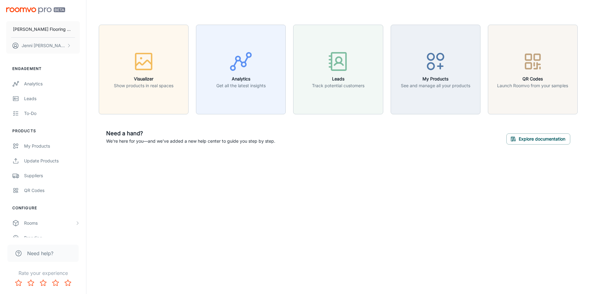 Image resolution: width=590 pixels, height=294 pixels. Describe the element at coordinates (538, 139) in the screenshot. I see `button: Explore documentation` at that location.